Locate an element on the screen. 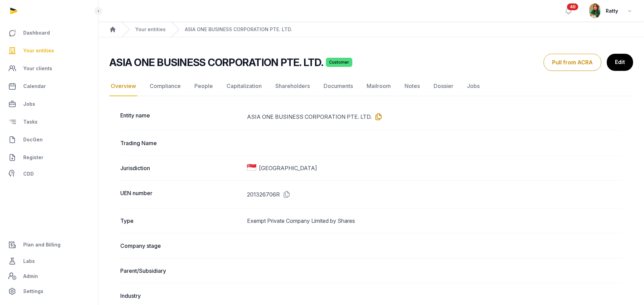 The height and width of the screenshot is (305, 644). a: DocGen is located at coordinates (49, 140).